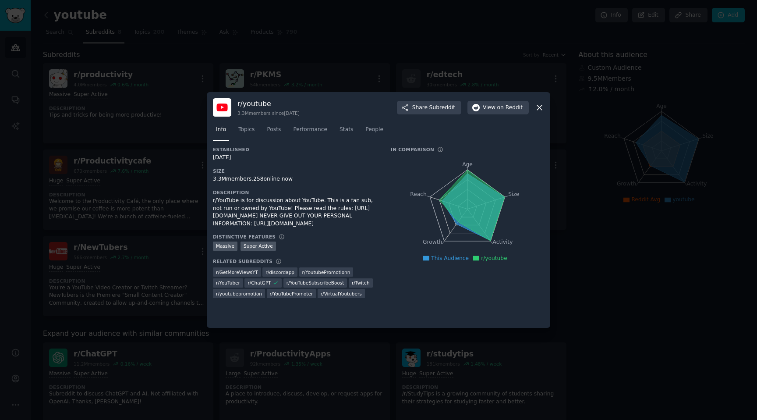 The image size is (757, 420). I want to click on div: 3.3M members, 258 online now, so click(296, 179).